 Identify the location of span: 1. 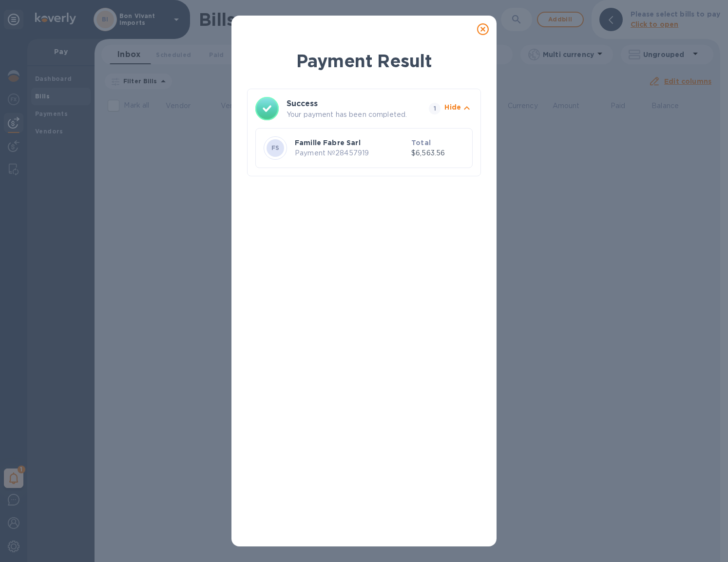
(435, 109).